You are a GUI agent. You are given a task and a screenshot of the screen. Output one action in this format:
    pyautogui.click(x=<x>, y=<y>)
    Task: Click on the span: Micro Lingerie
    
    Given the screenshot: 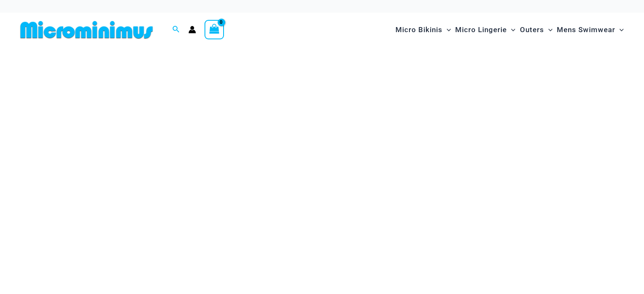 What is the action you would take?
    pyautogui.click(x=481, y=29)
    